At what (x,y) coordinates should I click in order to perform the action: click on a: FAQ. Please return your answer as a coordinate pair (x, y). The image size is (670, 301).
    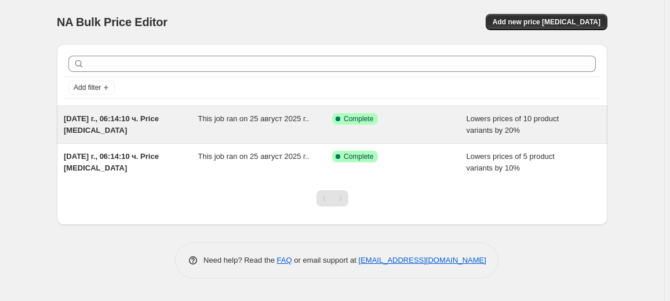
    Looking at the image, I should click on (285, 260).